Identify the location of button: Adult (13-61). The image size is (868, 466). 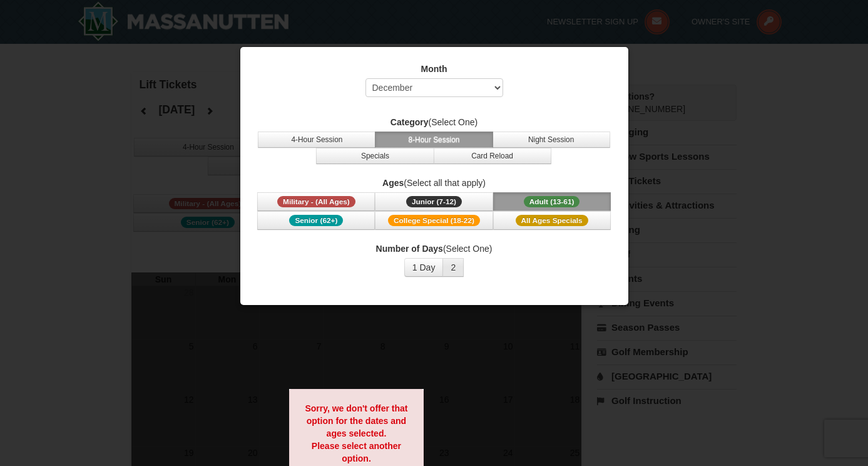
(552, 202).